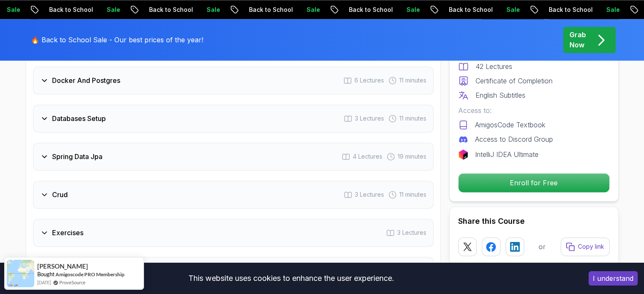 The width and height of the screenshot is (644, 294). What do you see at coordinates (117, 40) in the screenshot?
I see `p: 🔥 Back to School Sale - Our best prices of the year!` at bounding box center [117, 40].